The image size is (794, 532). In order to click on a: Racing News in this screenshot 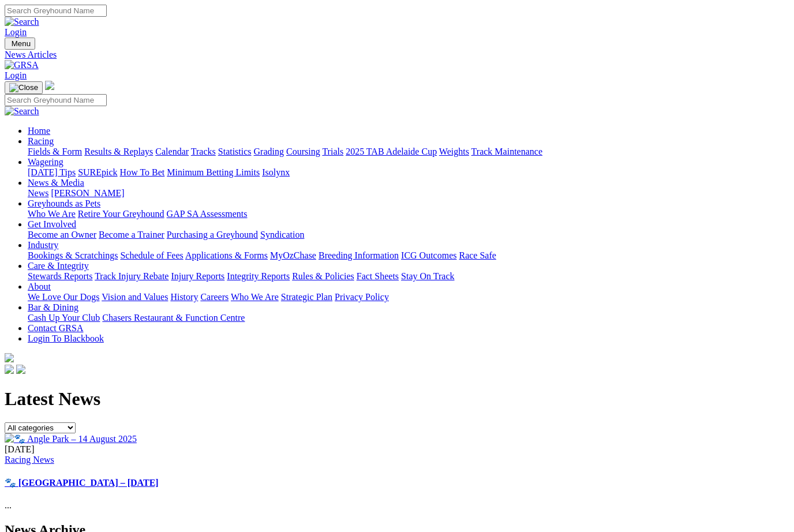, I will do `click(29, 459)`.